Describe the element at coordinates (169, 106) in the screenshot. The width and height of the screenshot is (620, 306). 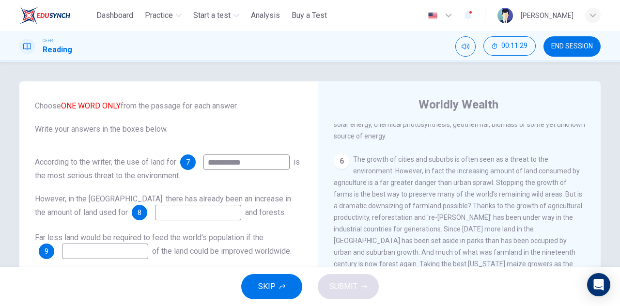
I see `span: Complete the summary below. Choose from the passage for each answer. Write your answers in the bo...` at that location.